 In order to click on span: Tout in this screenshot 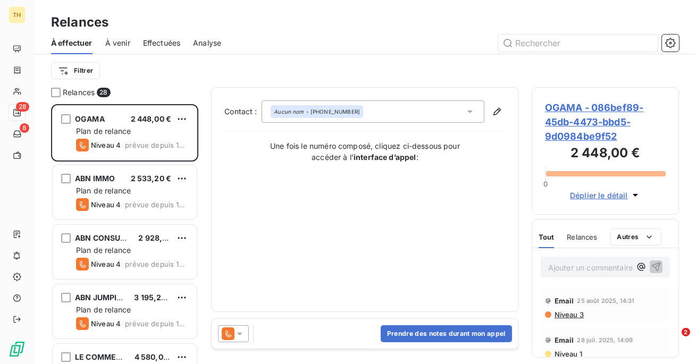, I will do `click(546, 237)`.